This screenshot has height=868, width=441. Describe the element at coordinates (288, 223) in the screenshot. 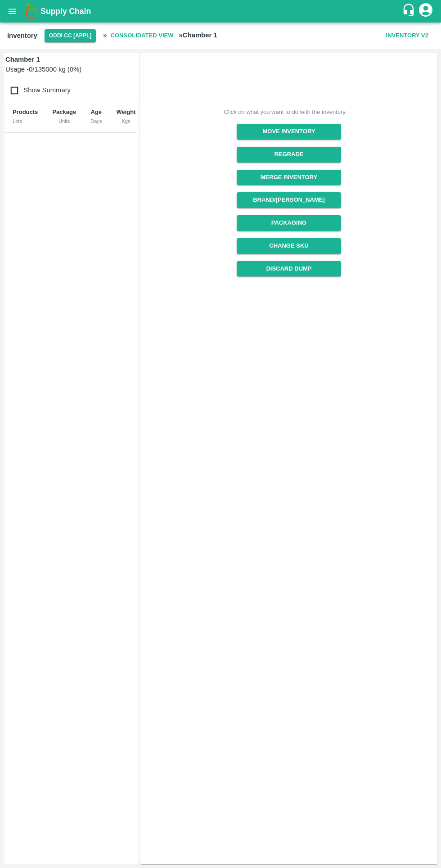

I see `button: Packaging` at that location.